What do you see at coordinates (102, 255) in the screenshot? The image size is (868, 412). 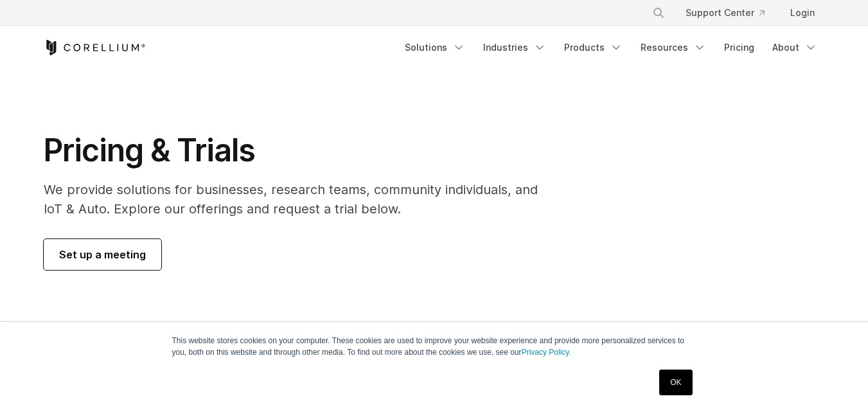 I see `a: Set up a meeting` at bounding box center [102, 255].